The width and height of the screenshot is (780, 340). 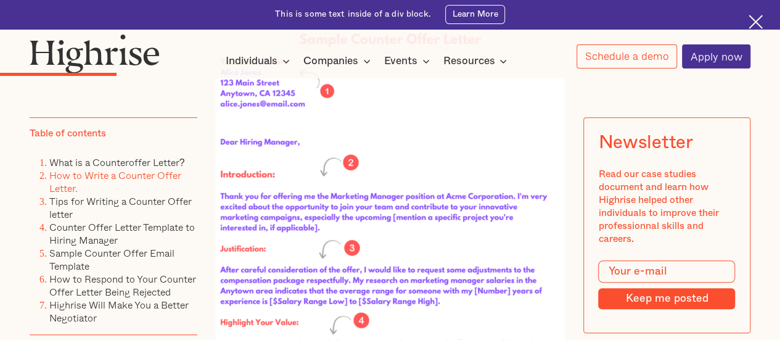 What do you see at coordinates (755, 22) in the screenshot?
I see `img: Cross icon` at bounding box center [755, 22].